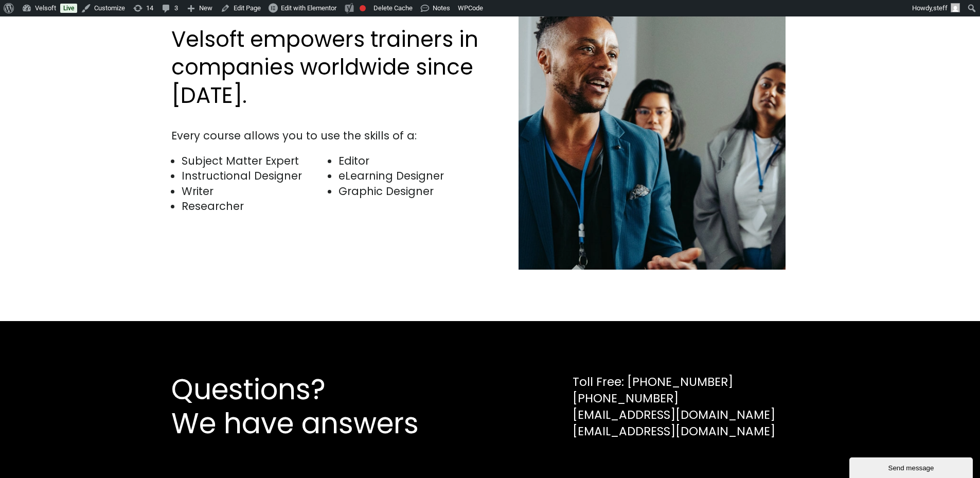  What do you see at coordinates (62, 13) in the screenshot?
I see `div: Send message` at bounding box center [62, 13].